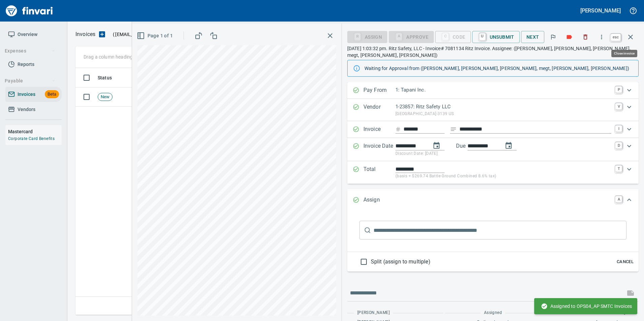 Image resolution: width=644 pixels, height=321 pixels. Describe the element at coordinates (553, 37) in the screenshot. I see `button: Flag` at that location.